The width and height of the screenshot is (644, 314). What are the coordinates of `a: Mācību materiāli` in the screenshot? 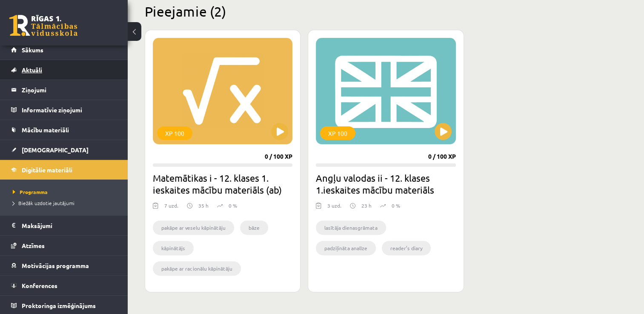 It's located at (64, 130).